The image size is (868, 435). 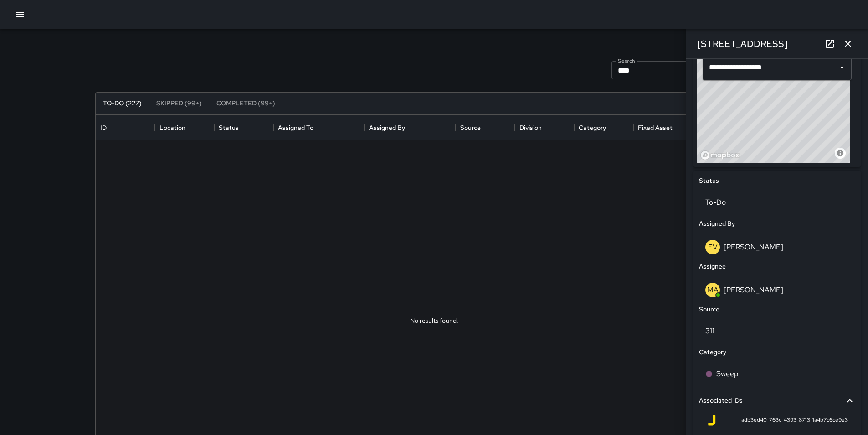 What do you see at coordinates (246, 103) in the screenshot?
I see `button: Completed (99+)` at bounding box center [246, 103].